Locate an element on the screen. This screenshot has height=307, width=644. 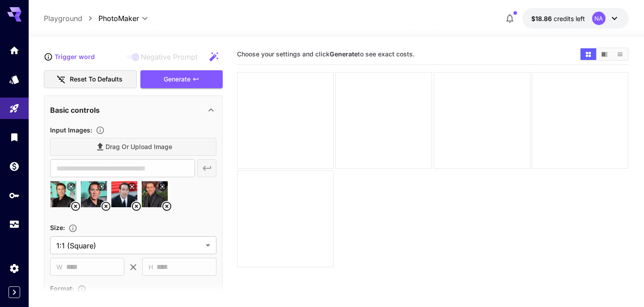
div: Usage is located at coordinates (14, 224).